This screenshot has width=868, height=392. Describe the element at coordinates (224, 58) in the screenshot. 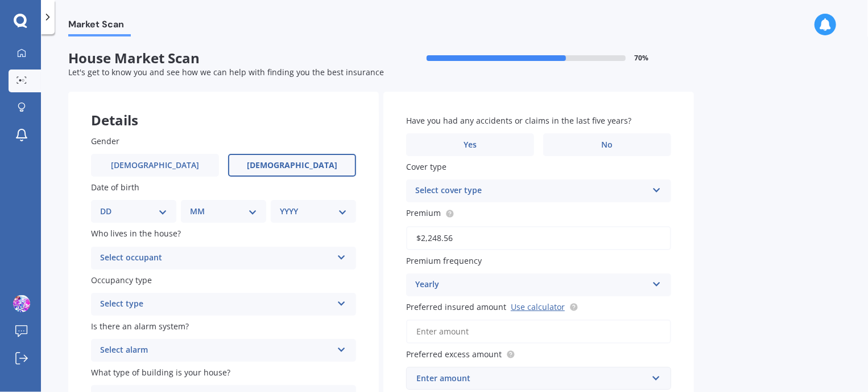

I see `span: House Market Scan` at that location.